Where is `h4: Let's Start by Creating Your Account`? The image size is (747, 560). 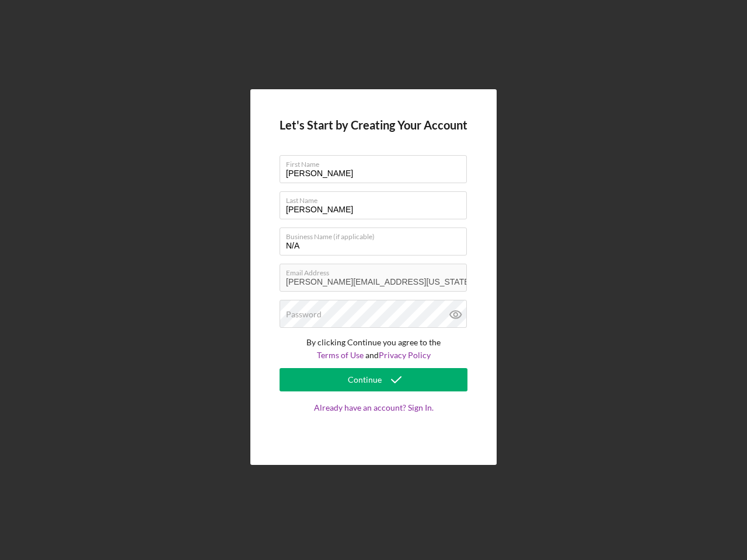 h4: Let's Start by Creating Your Account is located at coordinates (374, 125).